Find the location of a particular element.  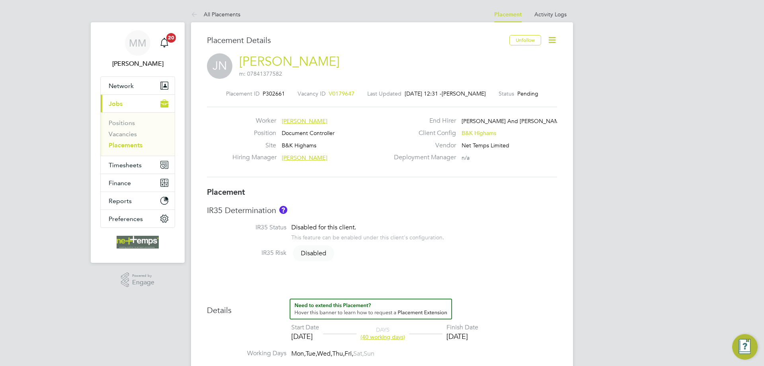

label: IR35 Status is located at coordinates (247, 227).